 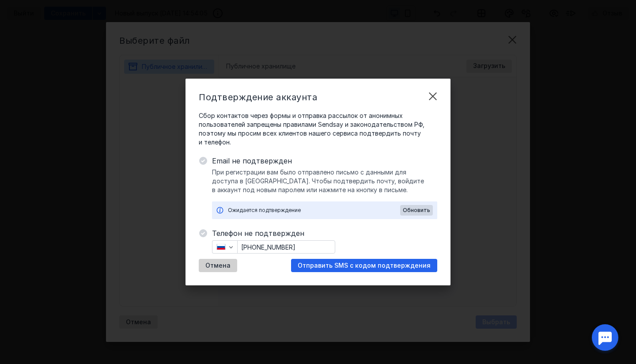 What do you see at coordinates (364, 265) in the screenshot?
I see `button: Отправить SMS с кодом подтверждения` at bounding box center [364, 265].